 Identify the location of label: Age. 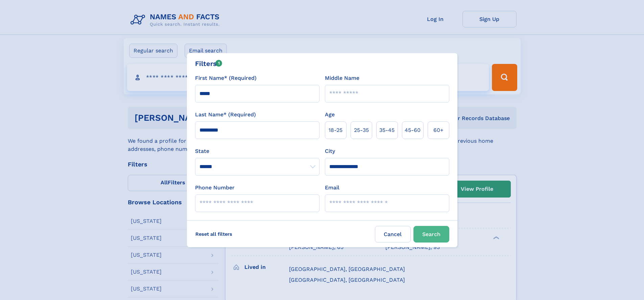
(330, 115).